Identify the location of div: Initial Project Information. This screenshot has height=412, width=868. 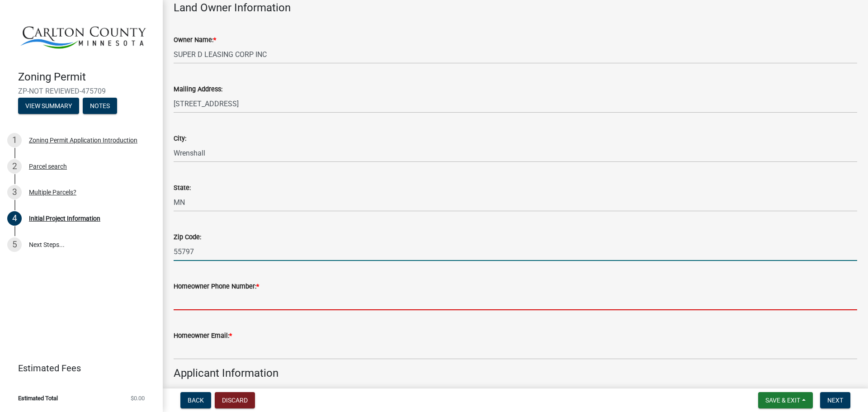
(64, 218).